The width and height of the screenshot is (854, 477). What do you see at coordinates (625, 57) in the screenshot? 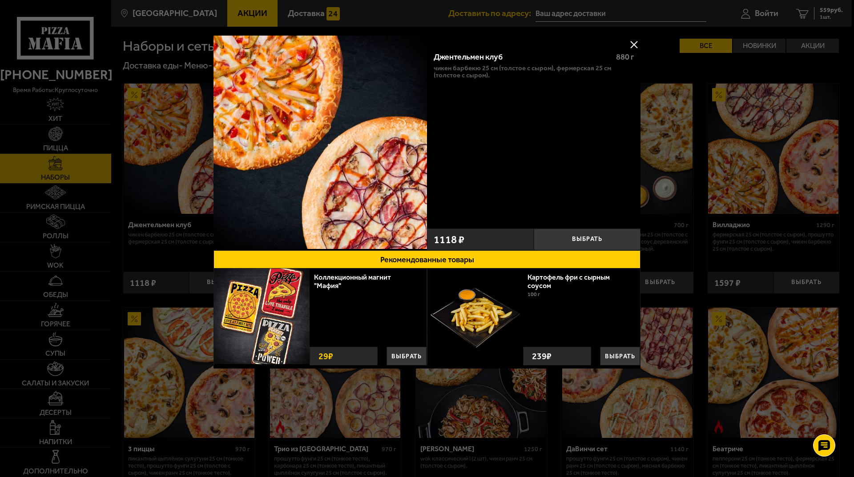
I see `span: 880 г` at bounding box center [625, 57].